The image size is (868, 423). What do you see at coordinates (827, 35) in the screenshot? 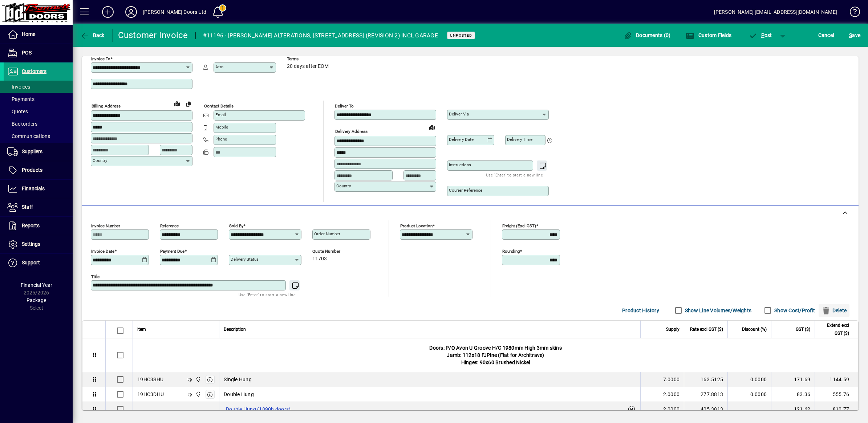
I see `span: Cancel` at bounding box center [827, 35].